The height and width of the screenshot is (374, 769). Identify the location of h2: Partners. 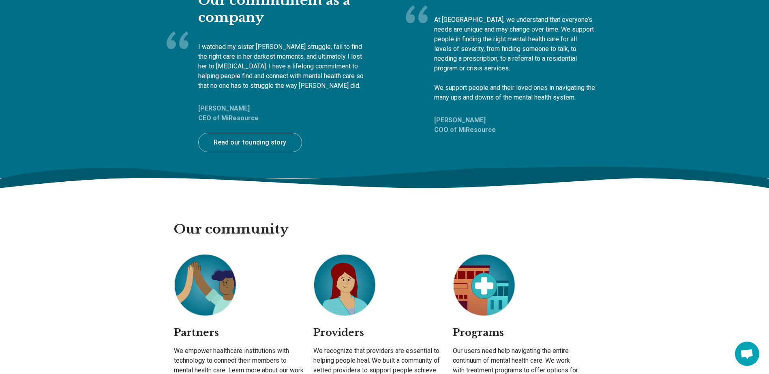
(239, 336).